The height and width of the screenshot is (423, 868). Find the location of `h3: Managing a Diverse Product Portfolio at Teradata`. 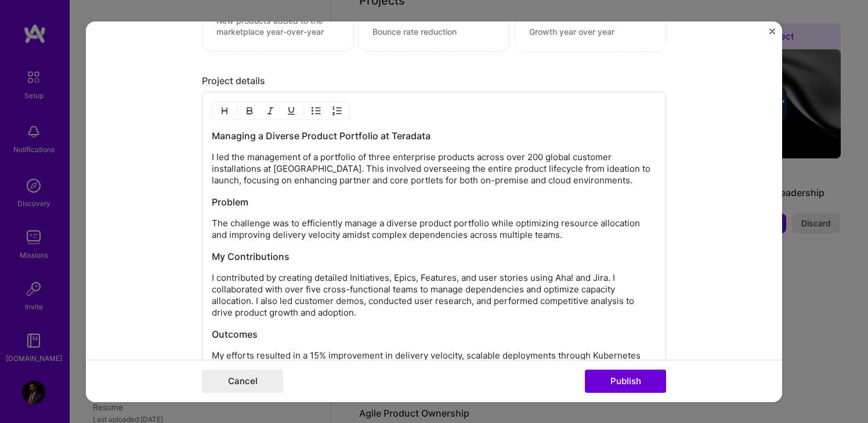

h3: Managing a Diverse Product Portfolio at Teradata is located at coordinates (434, 135).